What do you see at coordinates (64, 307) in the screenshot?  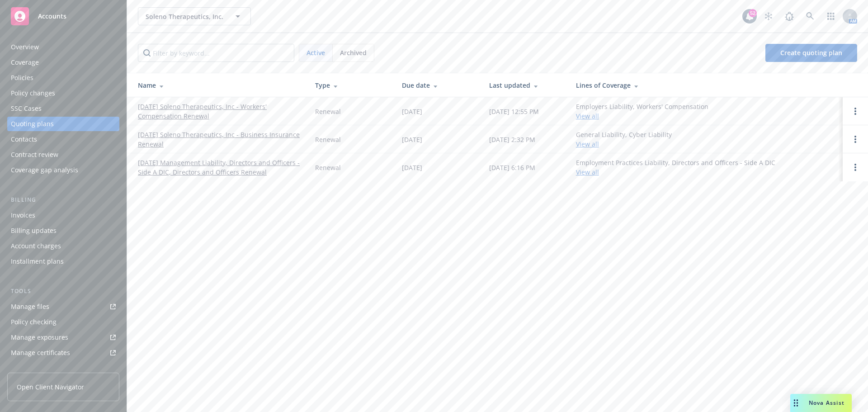 I see `a: Manage files` at bounding box center [64, 307].